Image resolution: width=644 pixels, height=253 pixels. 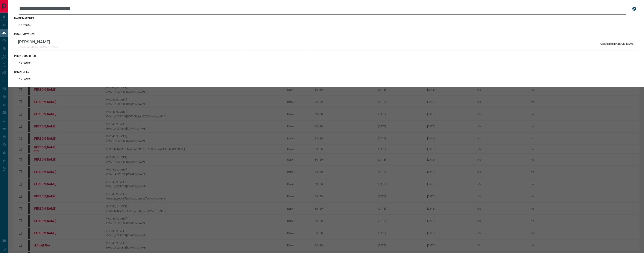 What do you see at coordinates (326, 72) in the screenshot?
I see `h3: id matches` at bounding box center [326, 72].